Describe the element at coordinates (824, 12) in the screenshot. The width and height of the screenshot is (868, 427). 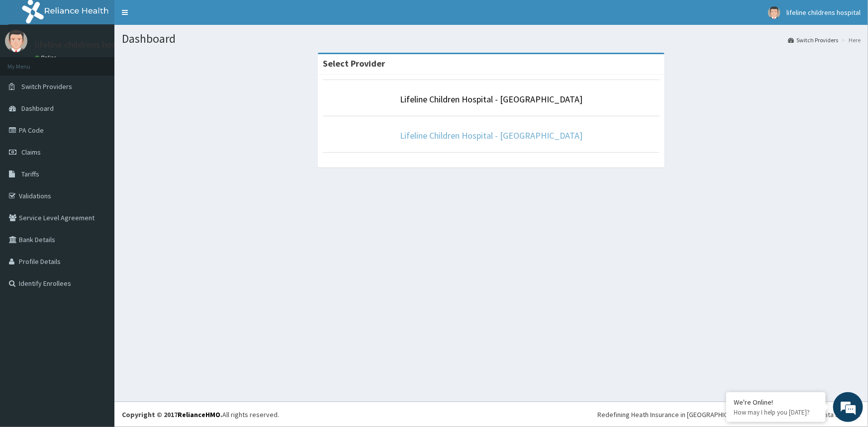
I see `span: lifeline childrens hospital` at that location.